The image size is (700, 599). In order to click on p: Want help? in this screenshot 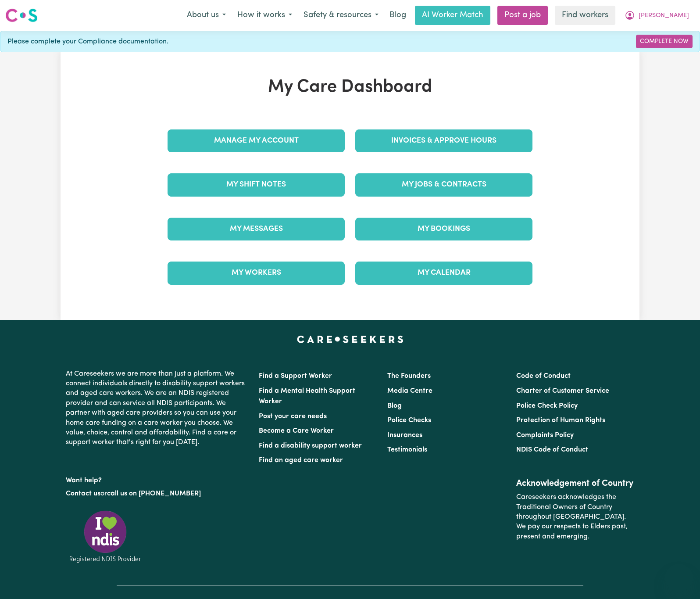, I will do `click(157, 479)`.